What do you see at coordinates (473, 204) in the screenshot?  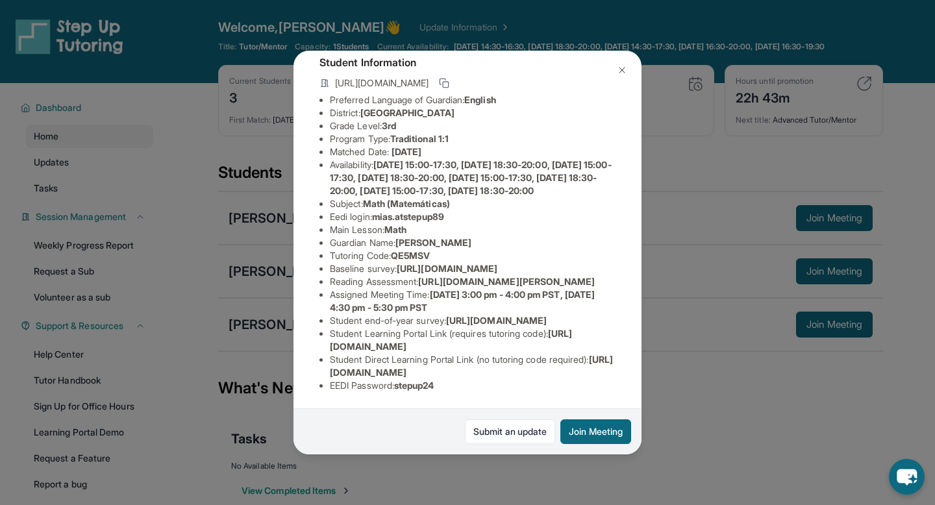 I see `li: Subject :` at bounding box center [473, 204].